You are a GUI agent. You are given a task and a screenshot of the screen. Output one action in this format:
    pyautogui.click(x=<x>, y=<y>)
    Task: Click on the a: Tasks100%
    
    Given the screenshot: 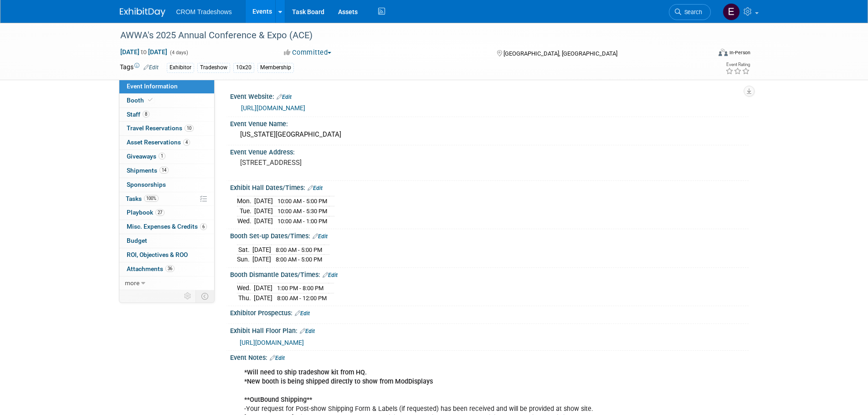 What is the action you would take?
    pyautogui.click(x=167, y=199)
    